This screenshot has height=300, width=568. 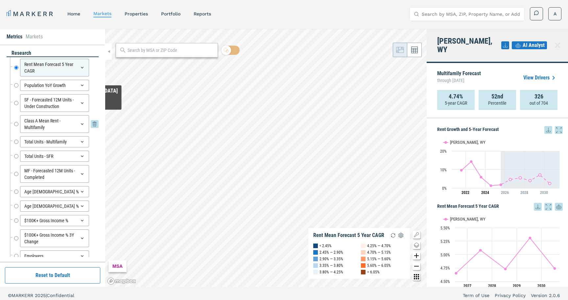 What do you see at coordinates (23, 296) in the screenshot?
I see `span: MARKERR` at bounding box center [23, 296].